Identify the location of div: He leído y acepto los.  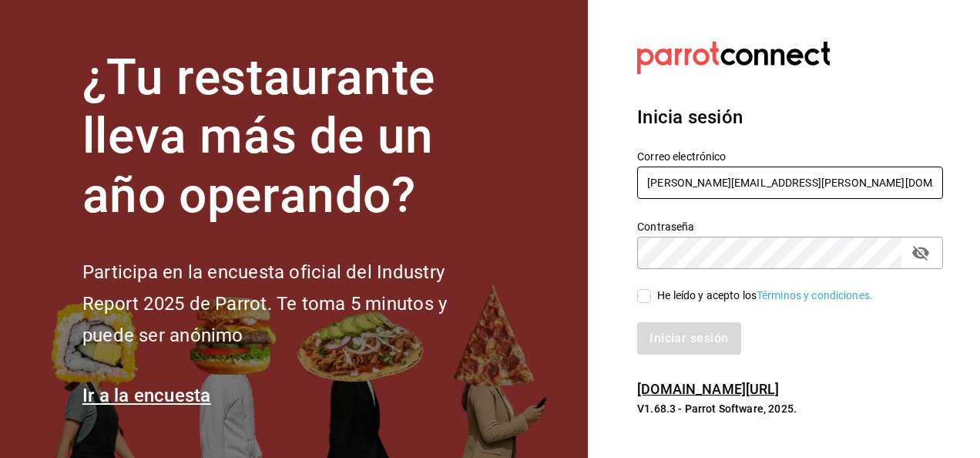
(765, 295).